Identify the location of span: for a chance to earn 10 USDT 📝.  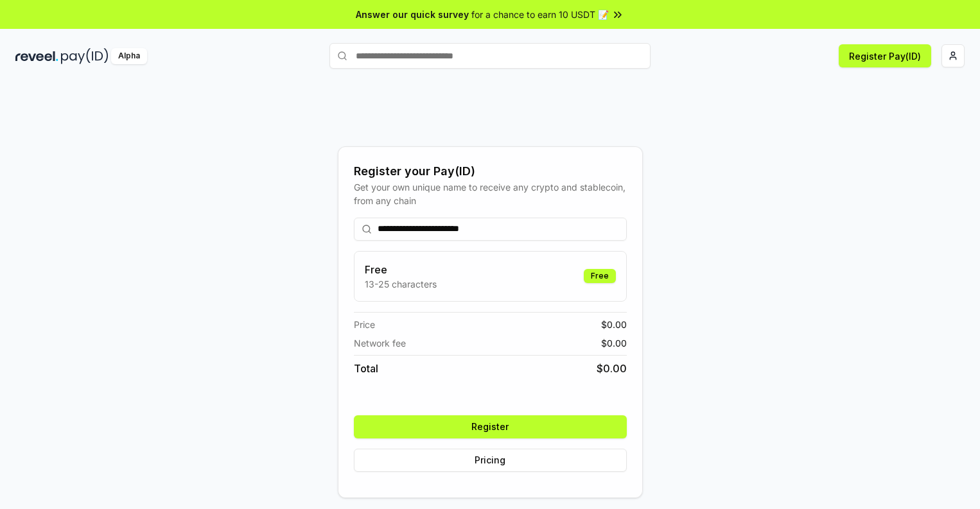
(540, 15).